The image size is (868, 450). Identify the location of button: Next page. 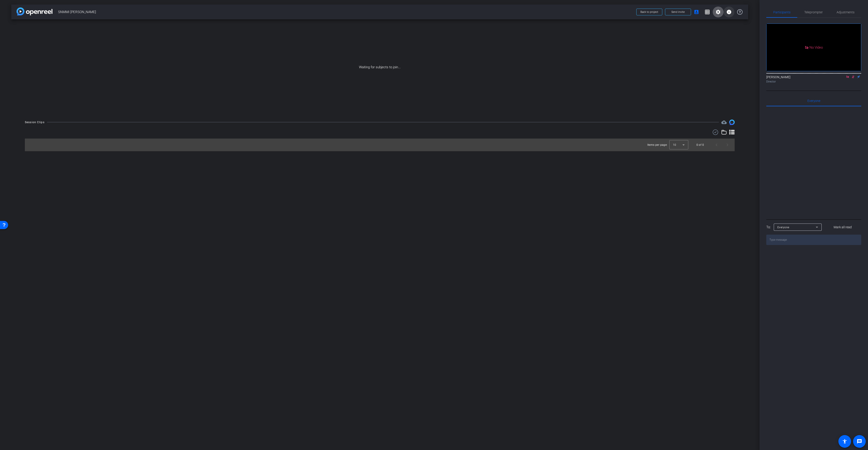
(728, 145).